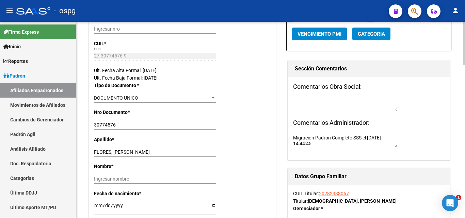  Describe the element at coordinates (116, 98) in the screenshot. I see `span: DOCUMENTO UNICO` at that location.